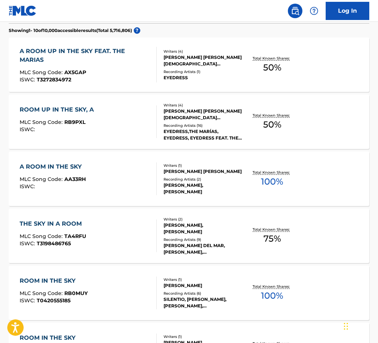 The image size is (378, 343). I want to click on span: 75 %, so click(272, 239).